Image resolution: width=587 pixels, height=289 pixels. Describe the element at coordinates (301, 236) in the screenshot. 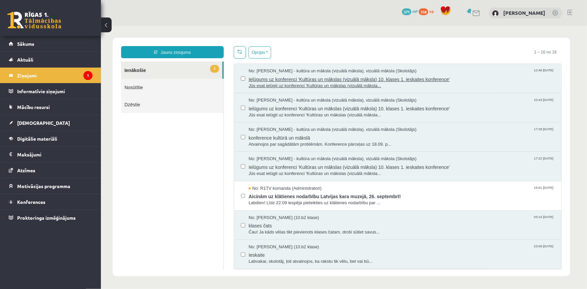

I see `span: Labvakar, skolotāj, ļoti atvainojos, ka rakstu tik vēlu, bet vai bū...` at that location.